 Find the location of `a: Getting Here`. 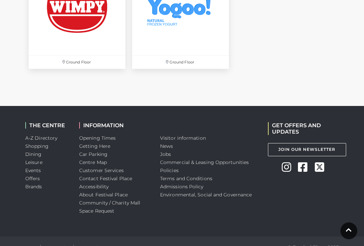

a: Getting Here is located at coordinates (95, 146).